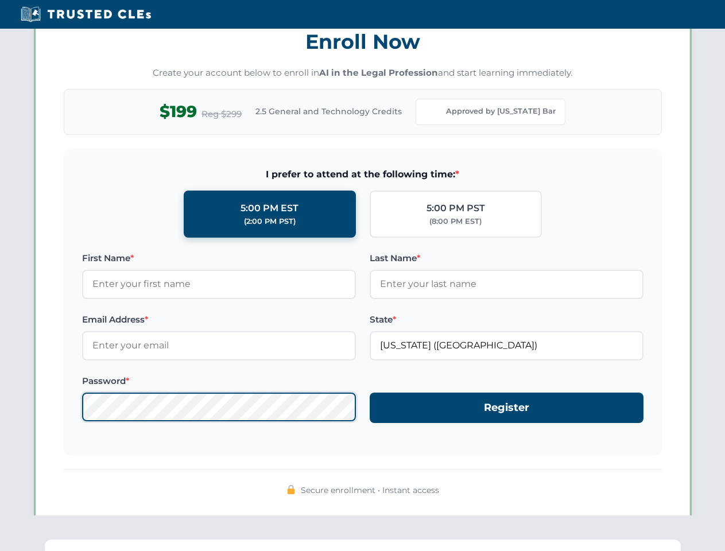 The height and width of the screenshot is (551, 725). I want to click on div: 5:00 PM EST, so click(269, 208).